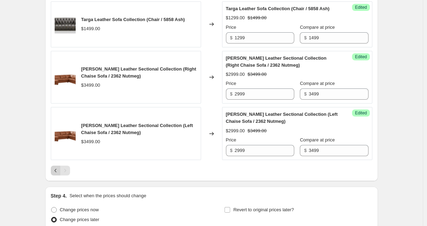 The height and width of the screenshot is (226, 427). I want to click on img: 7089S5858_1_80x.jpg, so click(65, 24).